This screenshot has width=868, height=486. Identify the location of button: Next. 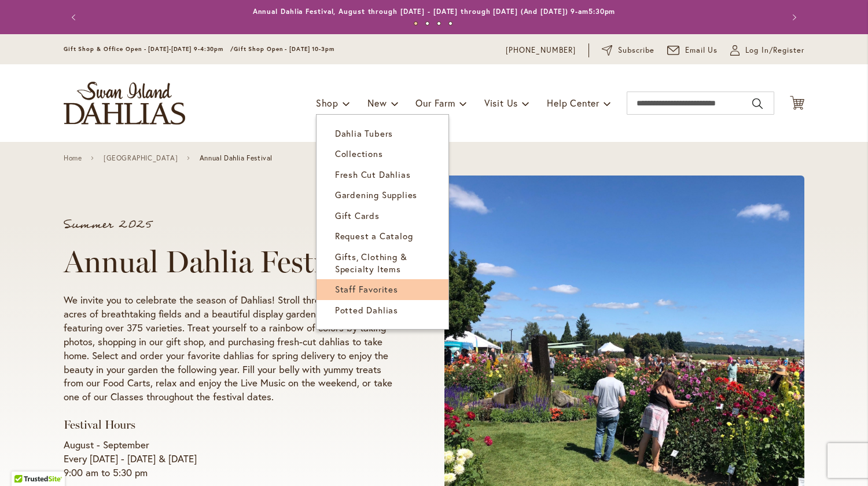
(793, 17).